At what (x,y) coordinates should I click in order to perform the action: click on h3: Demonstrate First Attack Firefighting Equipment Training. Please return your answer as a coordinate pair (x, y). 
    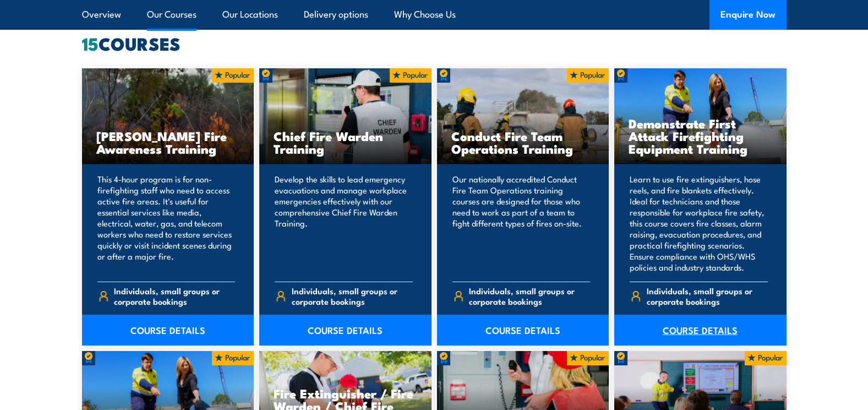
    Looking at the image, I should click on (700, 135).